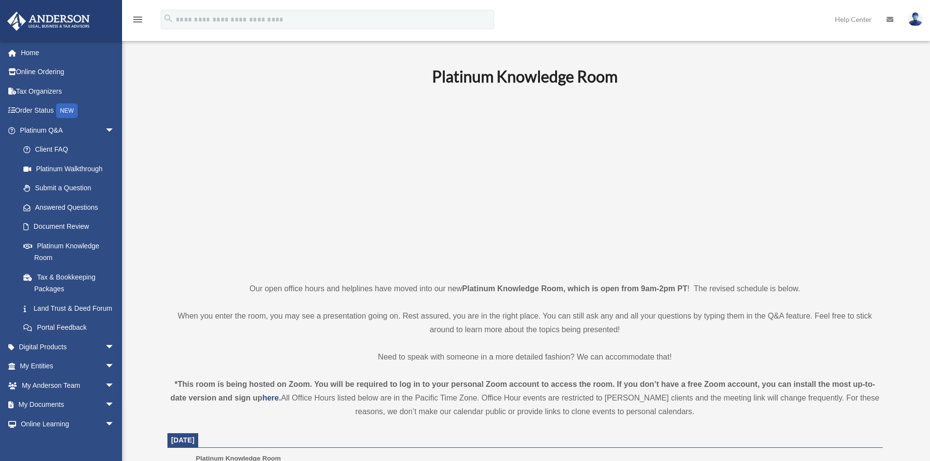 The height and width of the screenshot is (461, 930). I want to click on div: All Office Hours listed below are in the Pacific Time Zone. Office Hour events are restricted to ..., so click(525, 398).